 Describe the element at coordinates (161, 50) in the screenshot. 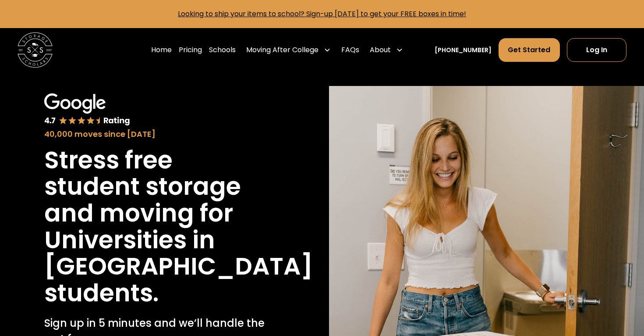

I see `a: Home` at that location.